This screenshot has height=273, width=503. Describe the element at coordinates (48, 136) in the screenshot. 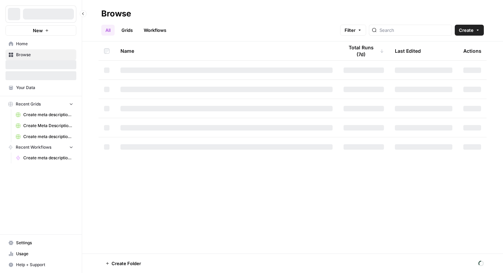

I see `span: Create meta description [Ola] Grid (2)` at that location.